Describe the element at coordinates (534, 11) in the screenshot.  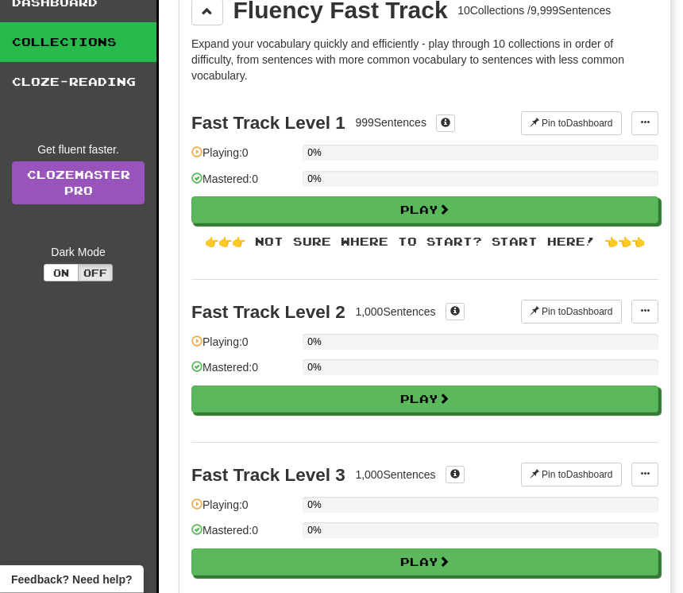
I see `div: 10 Collections / 9,999 Sentences` at that location.